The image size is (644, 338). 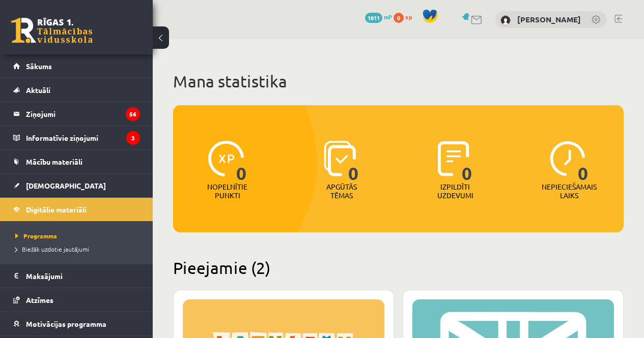 I want to click on span: Sākums, so click(x=39, y=66).